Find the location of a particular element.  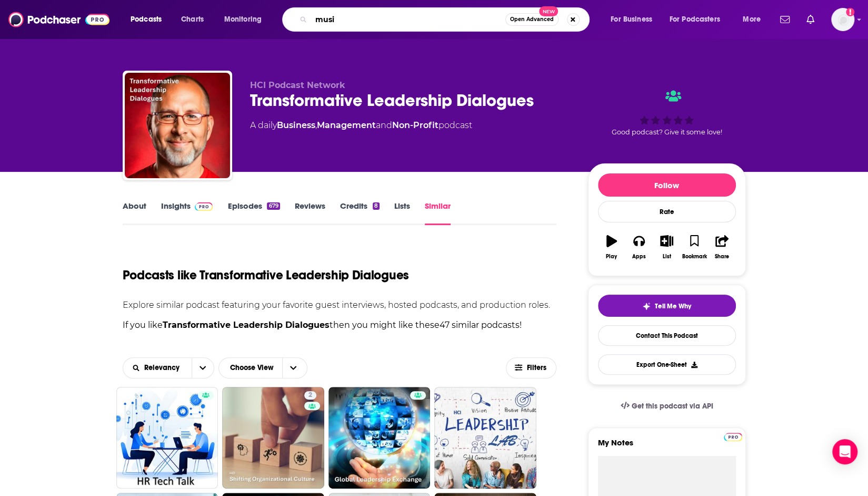

a: Lists is located at coordinates (402, 213).